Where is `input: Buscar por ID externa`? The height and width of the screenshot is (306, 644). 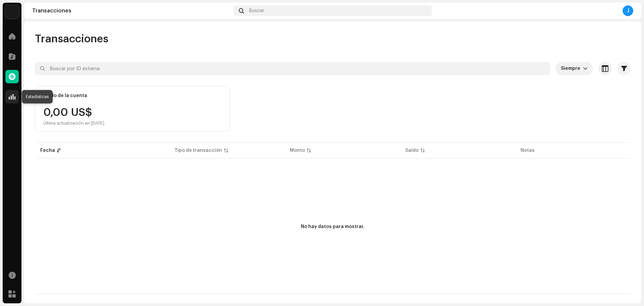 input: Buscar por ID externa is located at coordinates (293, 69).